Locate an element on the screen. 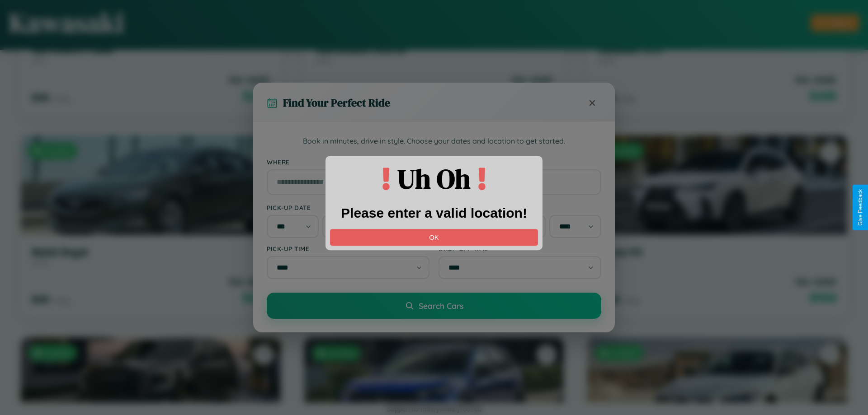  span: Search Cars is located at coordinates (441, 306).